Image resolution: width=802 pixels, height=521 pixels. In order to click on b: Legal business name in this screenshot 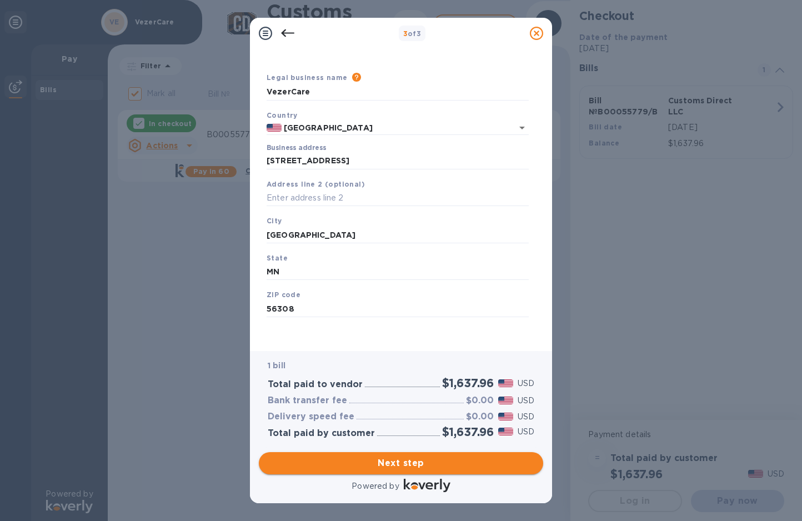, I will do `click(307, 77)`.